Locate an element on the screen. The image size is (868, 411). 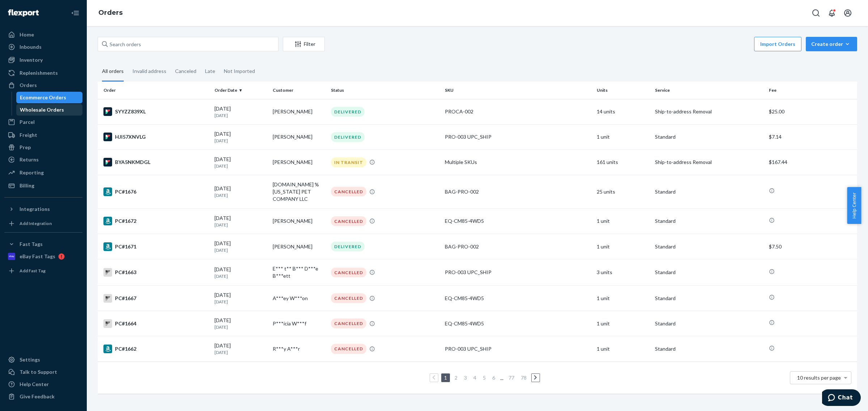
th: SKU is located at coordinates (518, 91).